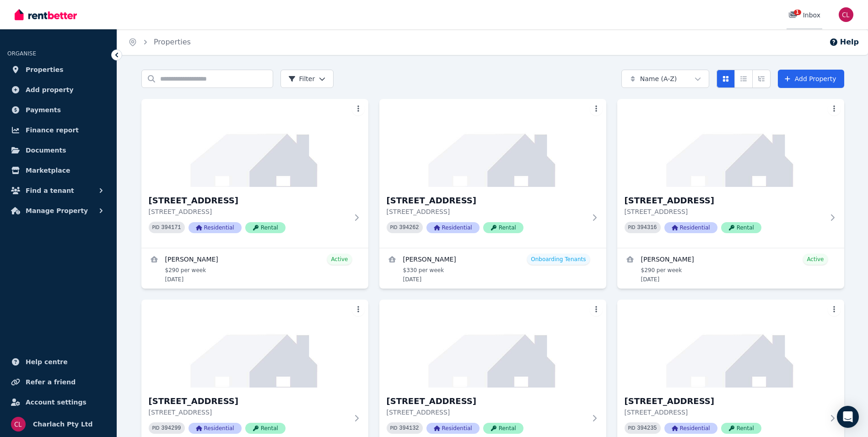 The height and width of the screenshot is (437, 868). I want to click on a: View details for Ryan O'Dwyer, so click(730, 268).